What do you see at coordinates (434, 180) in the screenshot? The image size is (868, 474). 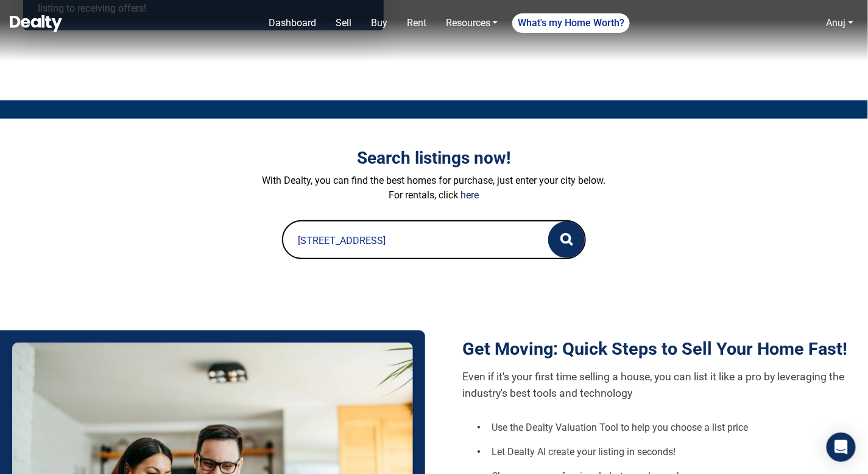 I see `p: With Dealty, you can find the best homes for purchase, just enter your city below.` at bounding box center [434, 180].